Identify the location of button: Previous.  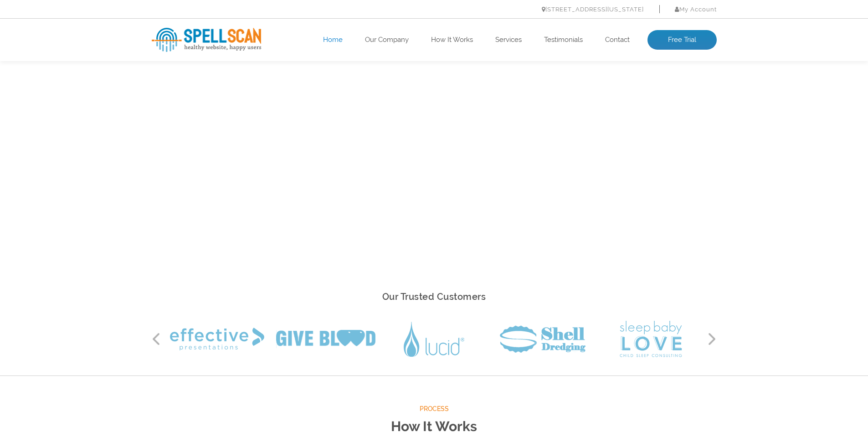
(156, 339).